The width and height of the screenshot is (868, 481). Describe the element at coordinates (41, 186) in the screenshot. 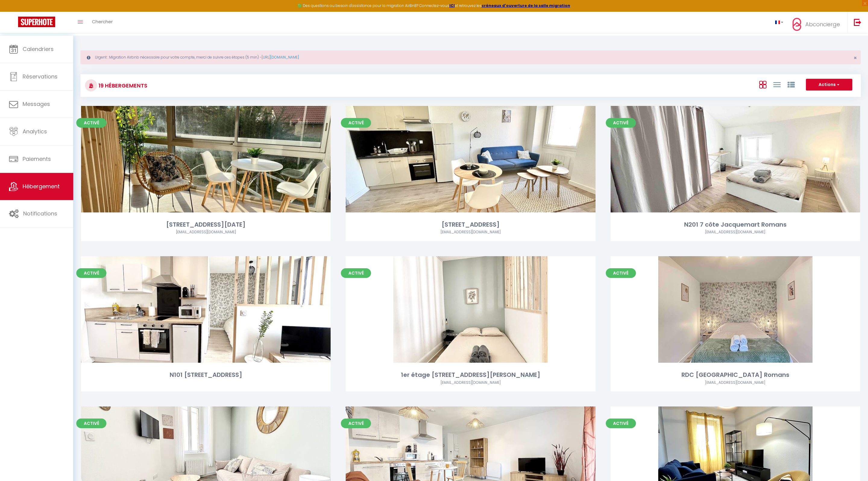

I see `span: Hébergement` at that location.